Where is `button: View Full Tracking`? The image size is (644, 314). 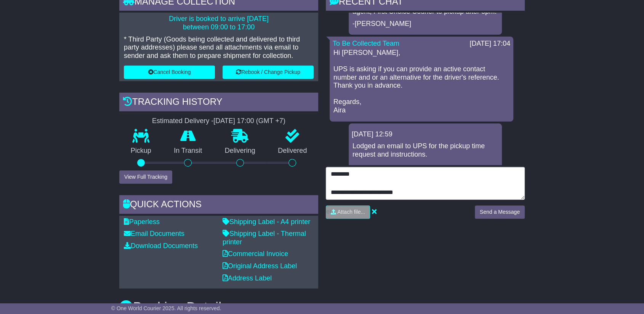
button: View Full Tracking is located at coordinates (146, 177).